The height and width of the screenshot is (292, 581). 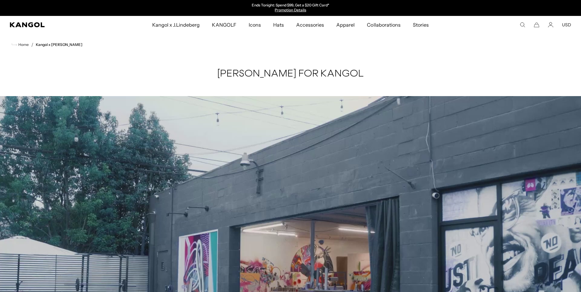 What do you see at coordinates (550, 25) in the screenshot?
I see `a: Account` at bounding box center [550, 25].